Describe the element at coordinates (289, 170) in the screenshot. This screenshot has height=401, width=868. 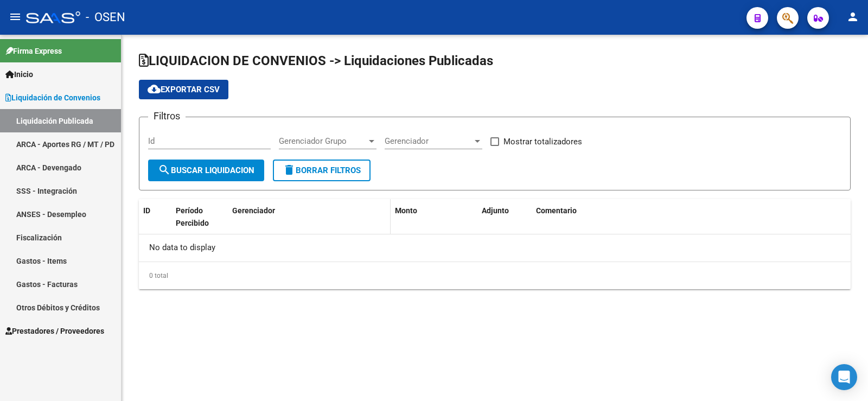
I see `mat-icon: delete` at that location.